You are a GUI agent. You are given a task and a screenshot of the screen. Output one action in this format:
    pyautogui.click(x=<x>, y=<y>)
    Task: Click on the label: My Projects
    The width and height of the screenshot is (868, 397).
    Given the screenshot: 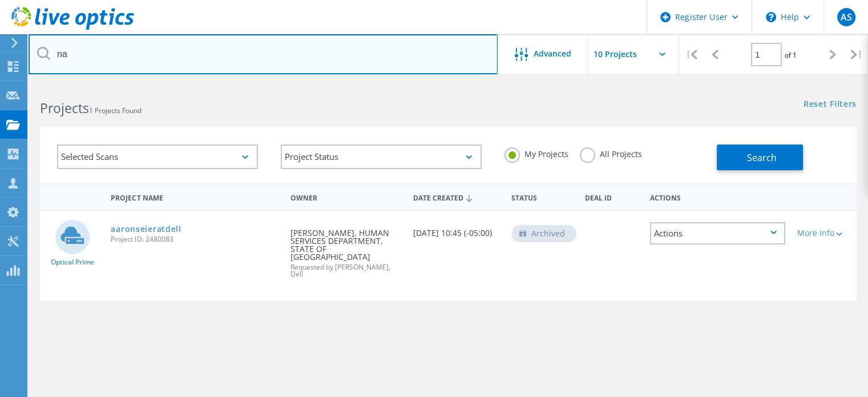 What is the action you would take?
    pyautogui.click(x=536, y=152)
    